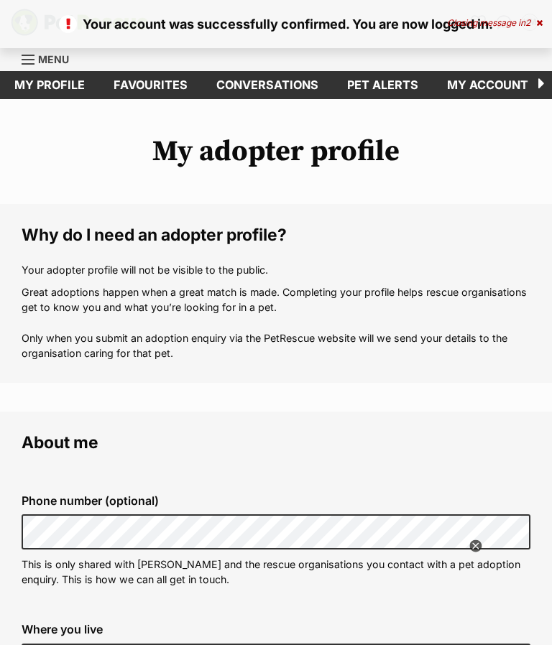 This screenshot has height=645, width=552. I want to click on span: Menu, so click(53, 59).